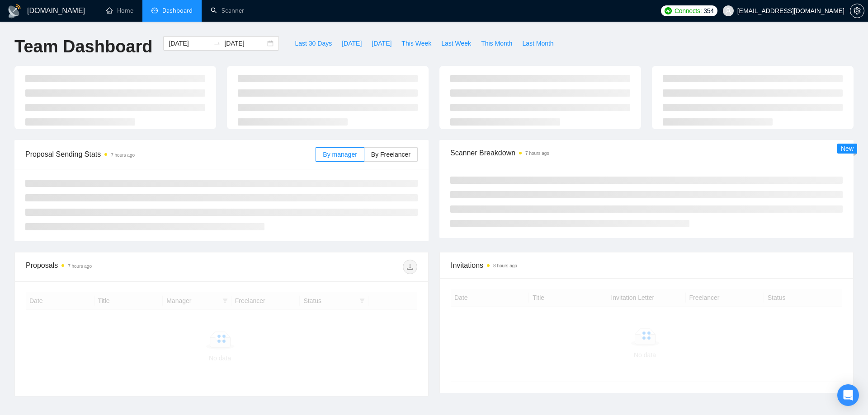 The height and width of the screenshot is (415, 868). Describe the element at coordinates (857, 11) in the screenshot. I see `button: setting` at that location.